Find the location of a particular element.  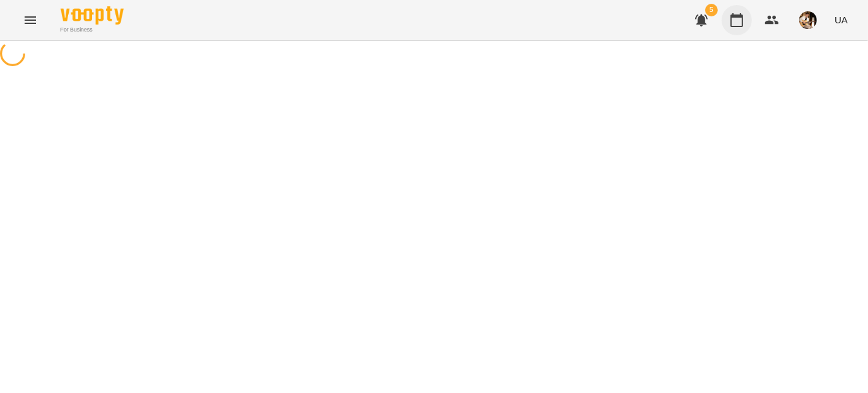

img: Voopty Logo is located at coordinates (92, 15).